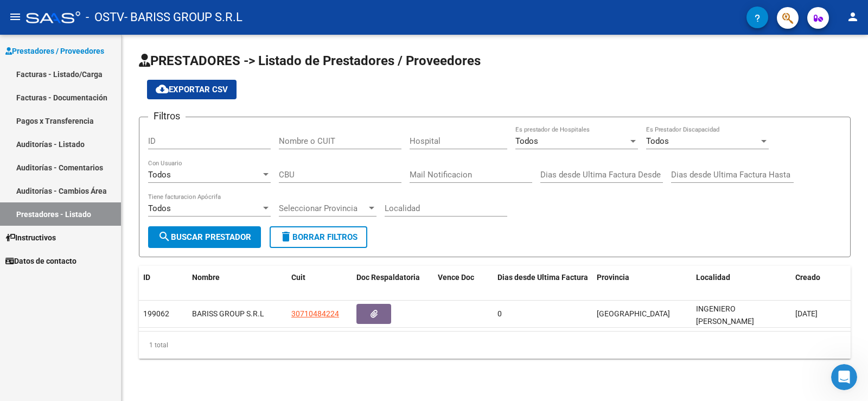 The width and height of the screenshot is (868, 401). What do you see at coordinates (162, 89) in the screenshot?
I see `mat-icon: cloud_download` at bounding box center [162, 89].